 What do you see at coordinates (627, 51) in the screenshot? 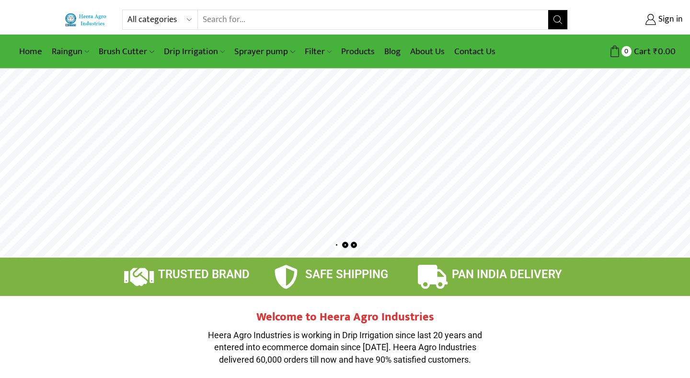
I see `span: 0` at bounding box center [627, 51].